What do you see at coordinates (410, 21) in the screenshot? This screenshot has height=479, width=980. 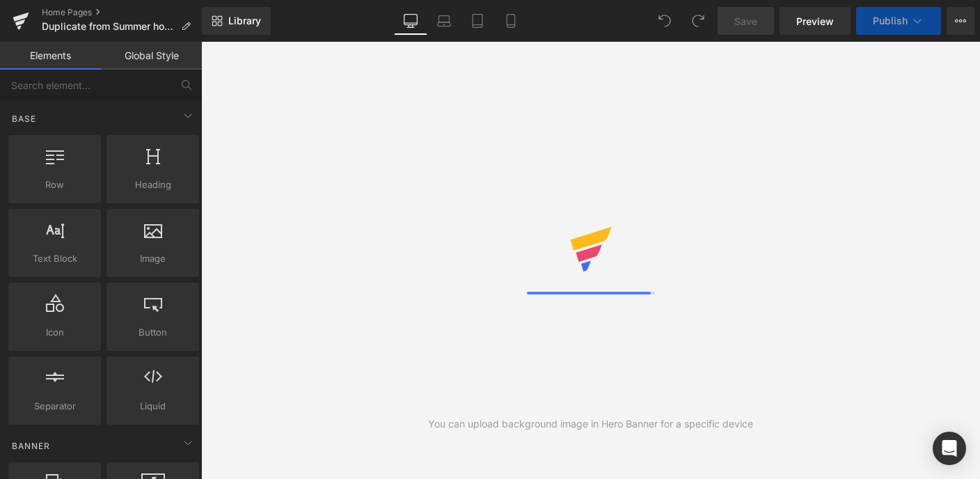 I see `a: Desktop` at bounding box center [410, 21].